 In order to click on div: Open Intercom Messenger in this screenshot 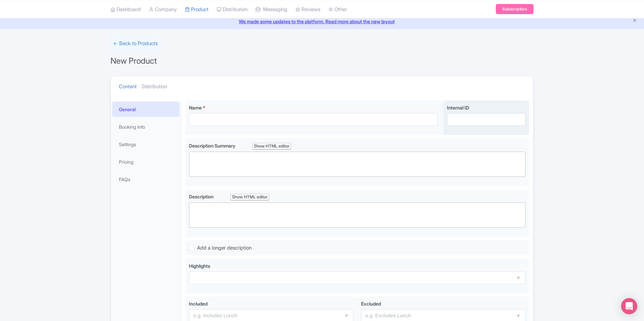, I will do `click(630, 306)`.